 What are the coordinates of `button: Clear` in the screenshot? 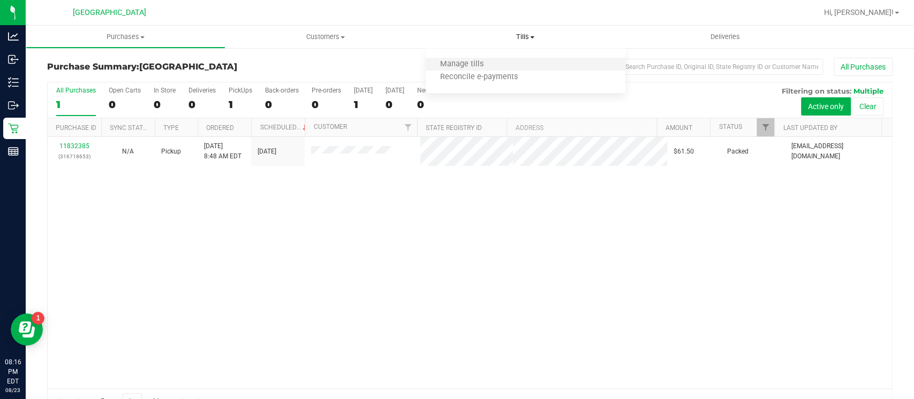 It's located at (868, 107).